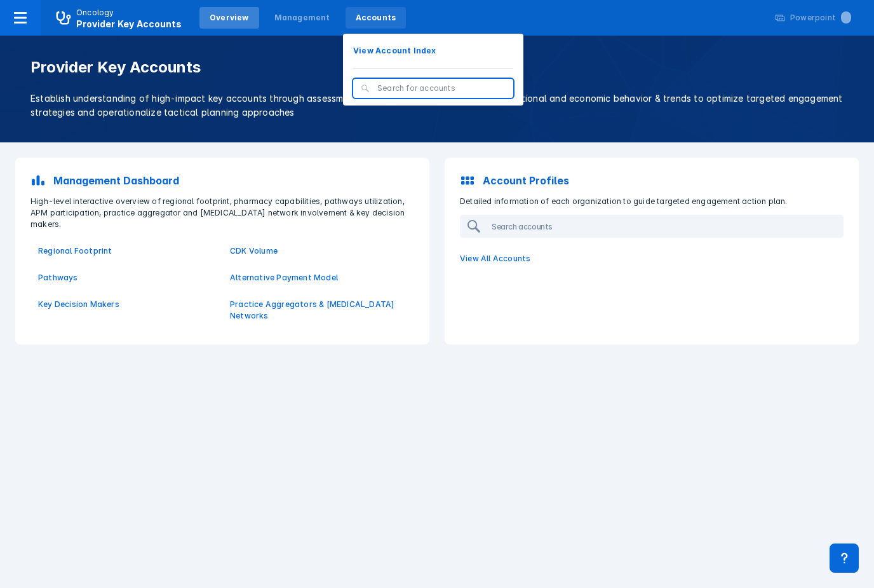 Image resolution: width=874 pixels, height=588 pixels. Describe the element at coordinates (116, 181) in the screenshot. I see `p: Management Dashboard` at that location.